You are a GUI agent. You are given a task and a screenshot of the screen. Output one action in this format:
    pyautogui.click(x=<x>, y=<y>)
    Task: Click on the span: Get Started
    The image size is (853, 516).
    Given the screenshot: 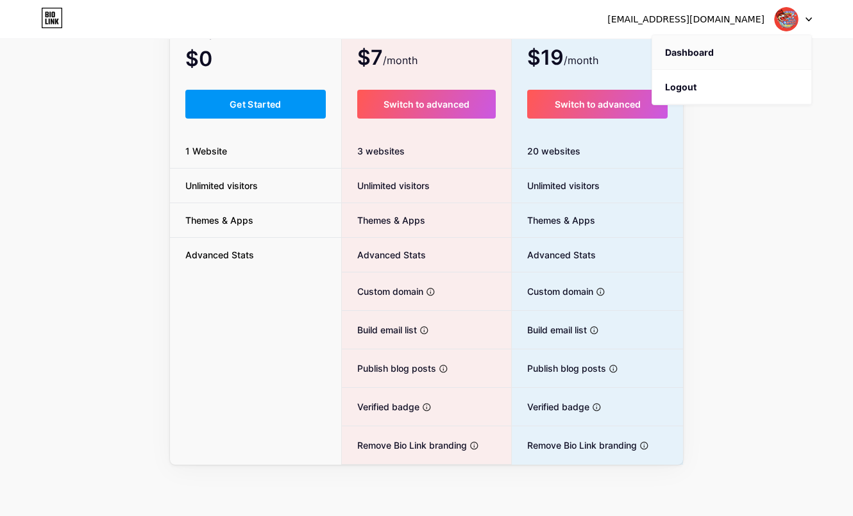 What is the action you would take?
    pyautogui.click(x=255, y=104)
    